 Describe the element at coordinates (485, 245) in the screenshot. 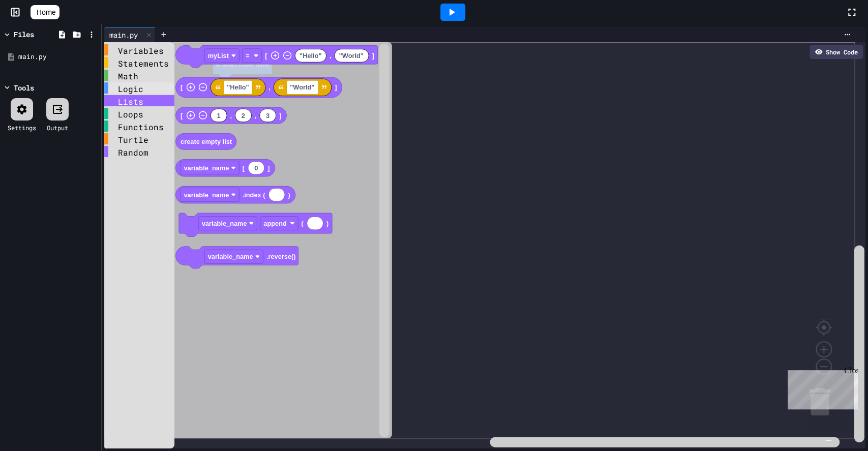

I see `div: Blockly Workspace` at that location.